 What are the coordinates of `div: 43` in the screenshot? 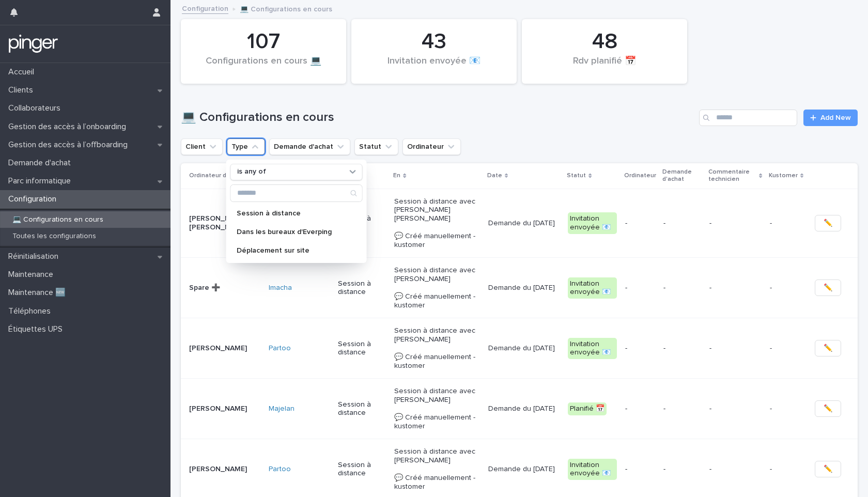 It's located at (434, 42).